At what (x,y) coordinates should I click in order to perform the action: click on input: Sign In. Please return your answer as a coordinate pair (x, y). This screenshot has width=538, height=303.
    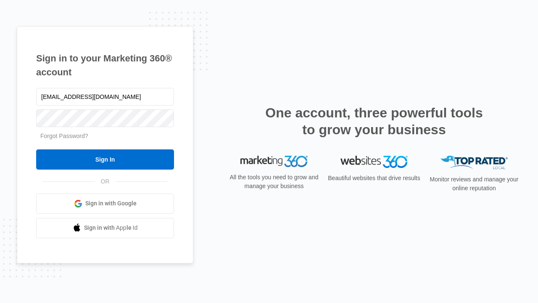
    Looking at the image, I should click on (105, 159).